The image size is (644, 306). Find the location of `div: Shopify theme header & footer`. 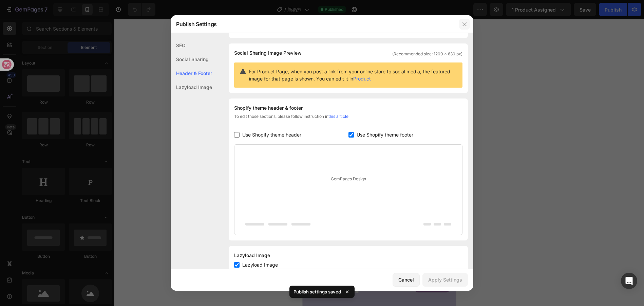

div: Shopify theme header & footer is located at coordinates (348, 108).